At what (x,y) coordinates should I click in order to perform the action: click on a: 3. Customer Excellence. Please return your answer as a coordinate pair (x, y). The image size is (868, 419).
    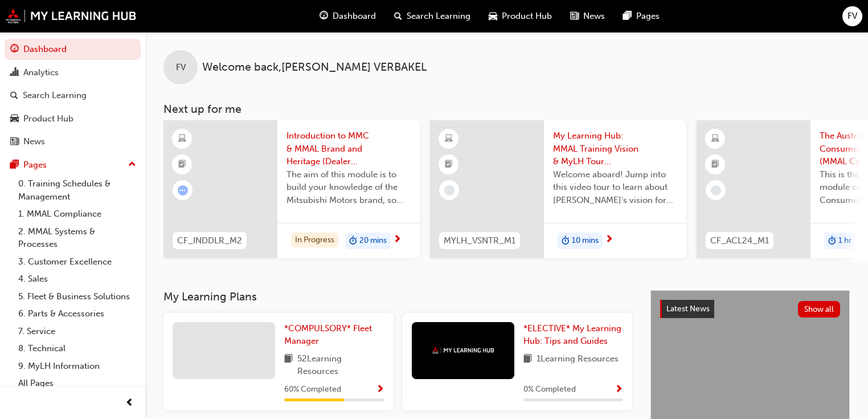
    Looking at the image, I should click on (77, 262).